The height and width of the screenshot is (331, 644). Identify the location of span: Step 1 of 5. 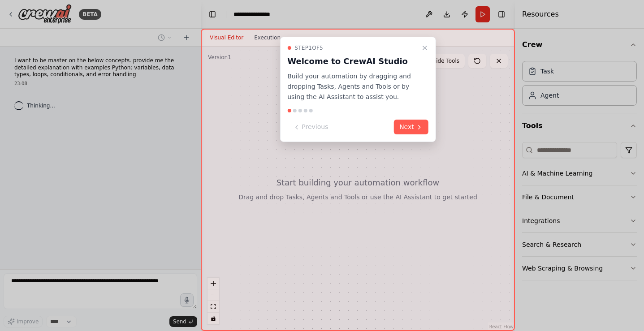
(309, 48).